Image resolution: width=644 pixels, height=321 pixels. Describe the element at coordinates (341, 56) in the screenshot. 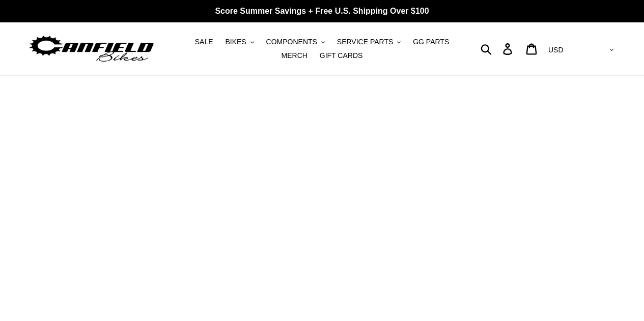

I see `span: GIFT CARDS` at that location.